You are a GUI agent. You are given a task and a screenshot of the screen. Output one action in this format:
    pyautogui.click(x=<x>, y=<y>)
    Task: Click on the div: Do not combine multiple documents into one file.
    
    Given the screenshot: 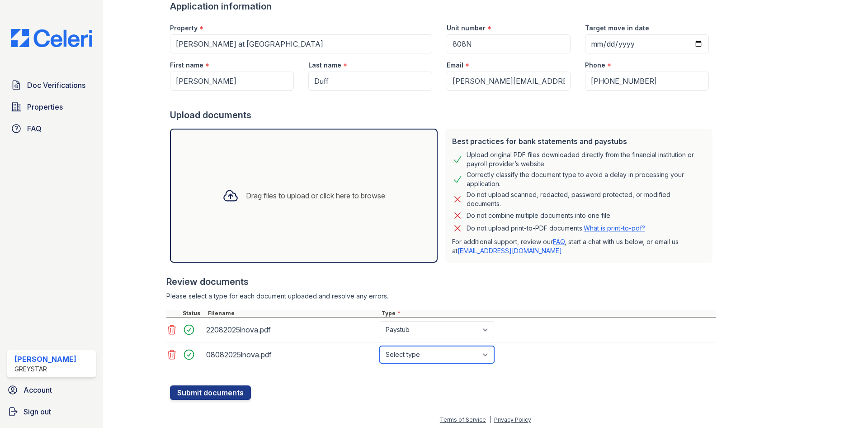 What is the action you would take?
    pyautogui.click(x=539, y=215)
    